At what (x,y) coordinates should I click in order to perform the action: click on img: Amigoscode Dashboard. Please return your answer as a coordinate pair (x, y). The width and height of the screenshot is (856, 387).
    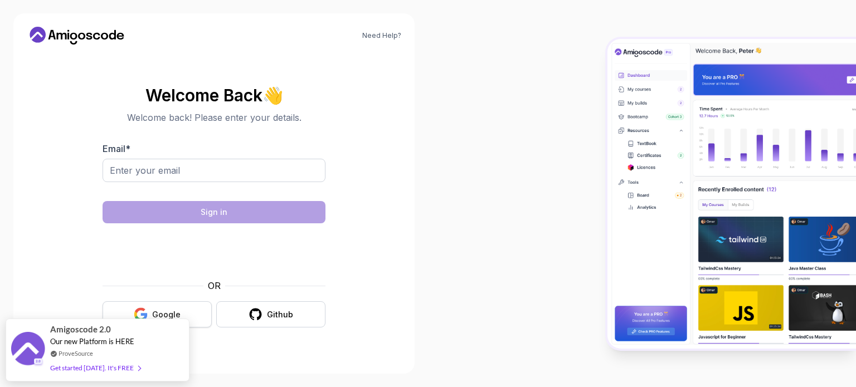
    Looking at the image, I should click on (732, 194).